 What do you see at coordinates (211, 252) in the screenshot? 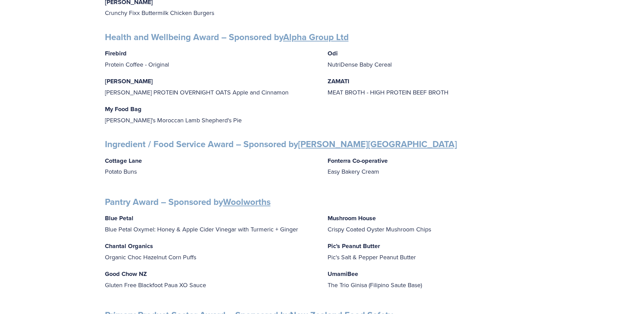
I see `p: Organic Choc Hazelnut Corn Puffs` at bounding box center [211, 252].